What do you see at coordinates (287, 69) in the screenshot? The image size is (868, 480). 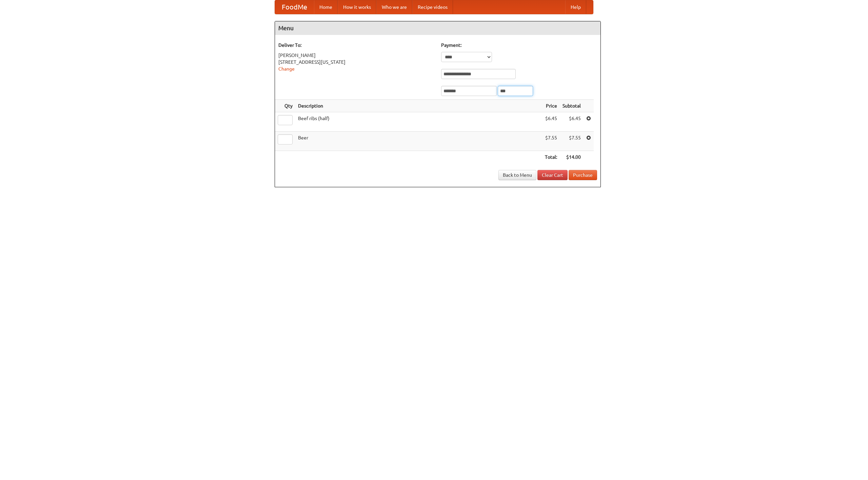 I see `a: Change` at bounding box center [287, 69].